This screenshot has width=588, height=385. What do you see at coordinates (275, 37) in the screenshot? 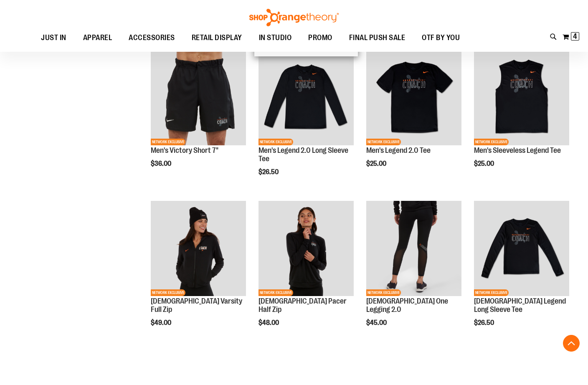
I see `span: IN STUDIO` at bounding box center [275, 37].